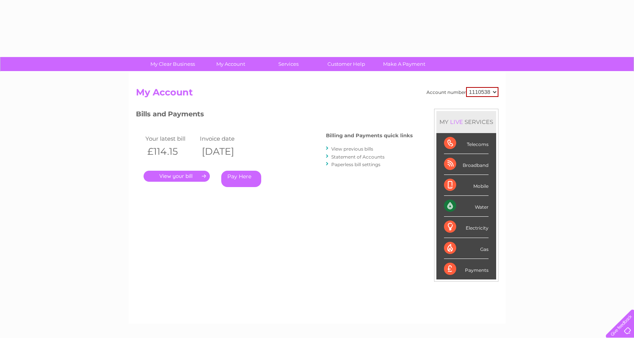  What do you see at coordinates (466, 185) in the screenshot?
I see `div: Mobile` at bounding box center [466, 185].